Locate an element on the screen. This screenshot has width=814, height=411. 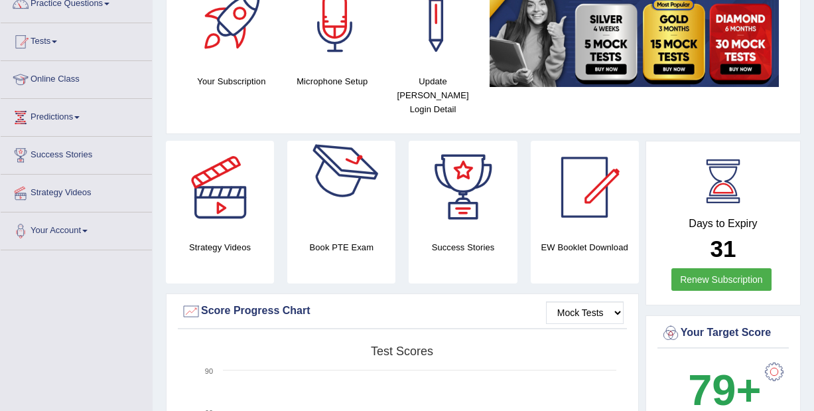
h4: EW Booklet Download is located at coordinates (585, 247).